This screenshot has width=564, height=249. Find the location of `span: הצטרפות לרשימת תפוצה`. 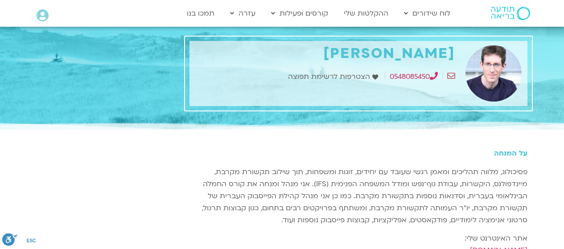

span: הצטרפות לרשימת תפוצה is located at coordinates (330, 77).